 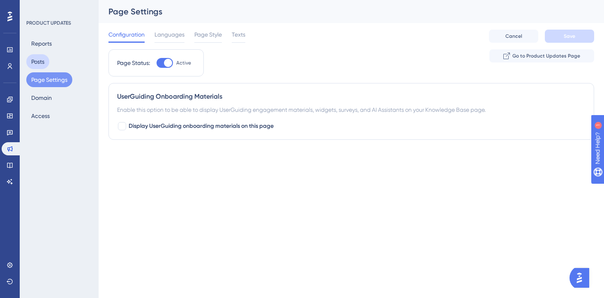 What do you see at coordinates (169, 35) in the screenshot?
I see `span: Languages` at bounding box center [169, 35].